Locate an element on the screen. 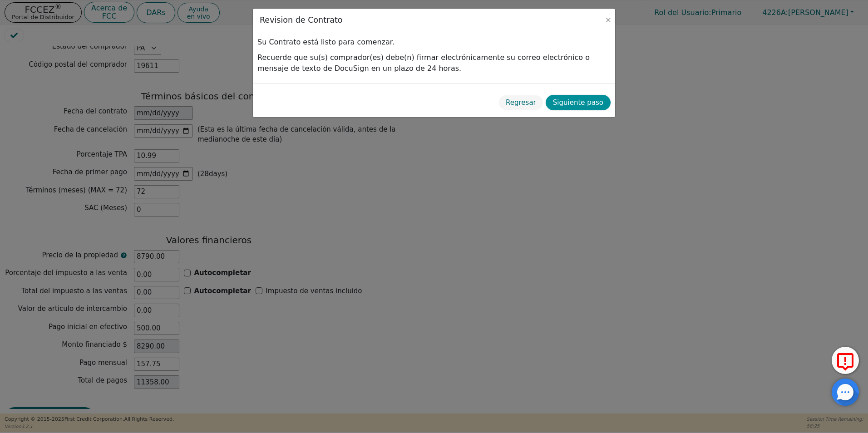  h3: Revision de Contrato is located at coordinates (301, 20).